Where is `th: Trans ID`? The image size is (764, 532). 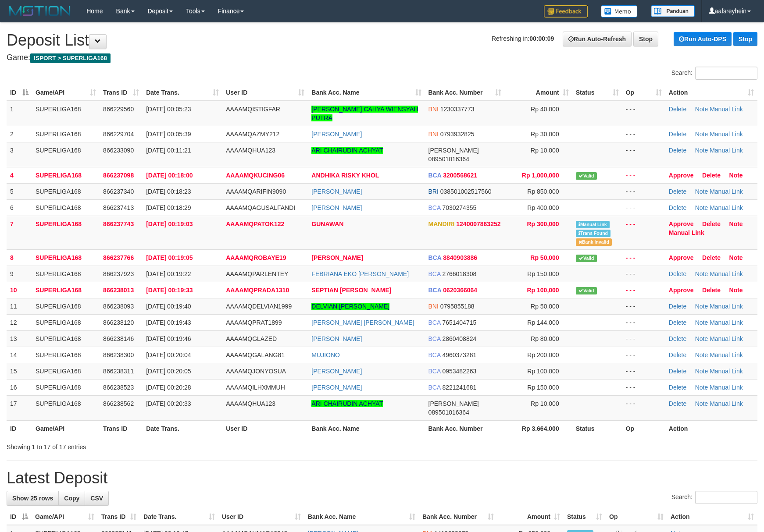
th: Trans ID is located at coordinates (121, 428).